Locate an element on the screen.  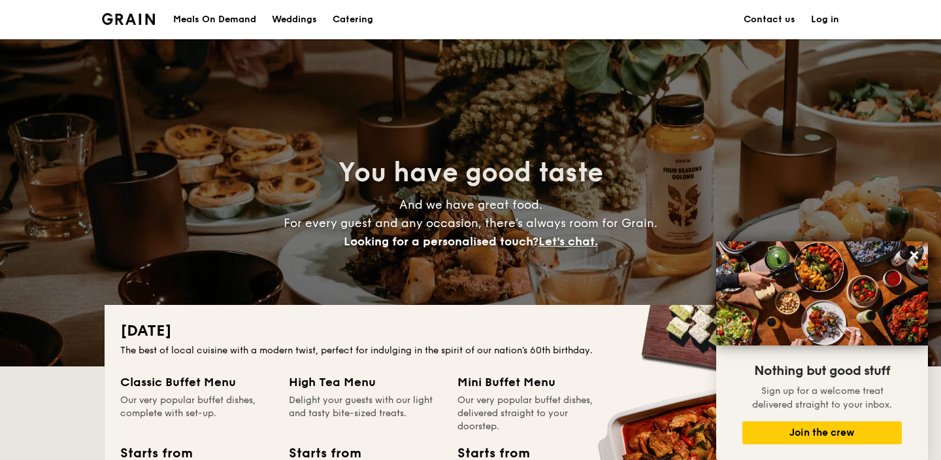
button: Join the crew is located at coordinates (822, 432).